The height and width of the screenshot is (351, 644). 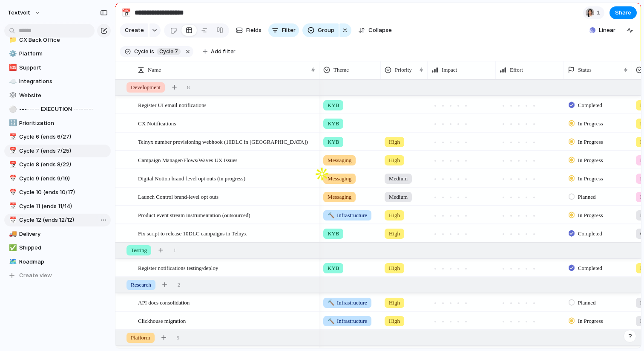 What do you see at coordinates (169, 52) in the screenshot?
I see `span: Cycle 7` at bounding box center [169, 52].